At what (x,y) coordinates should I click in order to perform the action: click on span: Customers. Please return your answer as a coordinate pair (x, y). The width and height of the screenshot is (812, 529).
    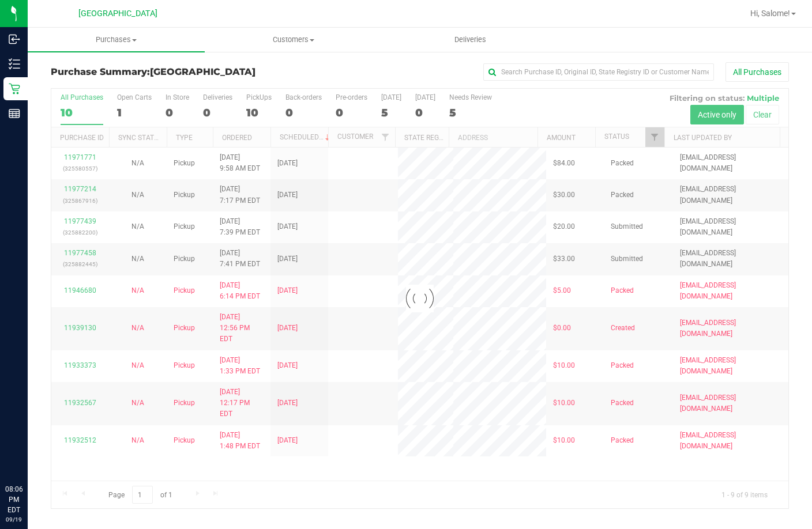
    Looking at the image, I should click on (293, 40).